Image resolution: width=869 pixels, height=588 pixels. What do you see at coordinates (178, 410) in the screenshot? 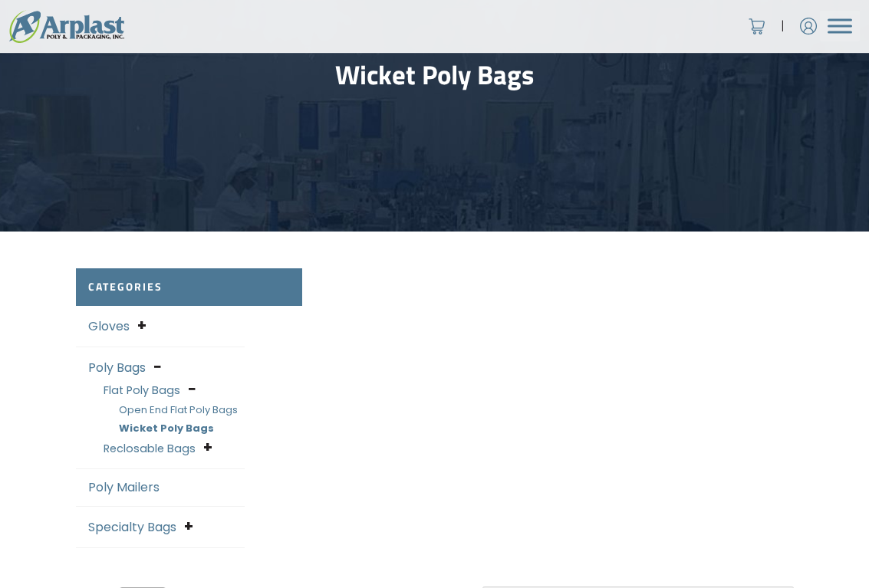
I see `a: Open End Flat Poly Bags` at bounding box center [178, 410].